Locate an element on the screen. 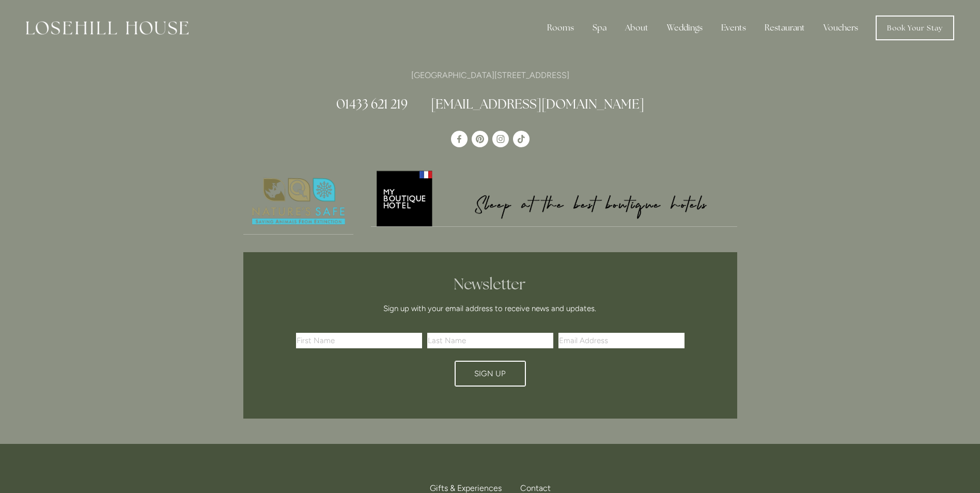 This screenshot has height=493, width=980. a: Losehill House Hotel & Spa is located at coordinates (459, 139).